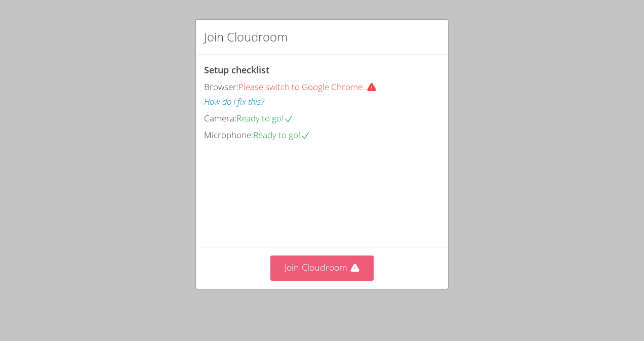 Image resolution: width=644 pixels, height=341 pixels. What do you see at coordinates (220, 118) in the screenshot?
I see `span: Camera:` at bounding box center [220, 118].